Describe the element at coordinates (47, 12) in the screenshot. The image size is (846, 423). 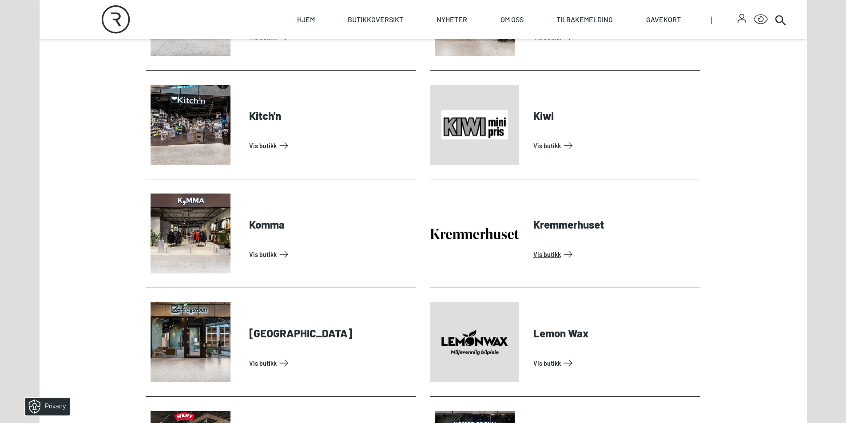
I see `h5: Privacy` at that location.